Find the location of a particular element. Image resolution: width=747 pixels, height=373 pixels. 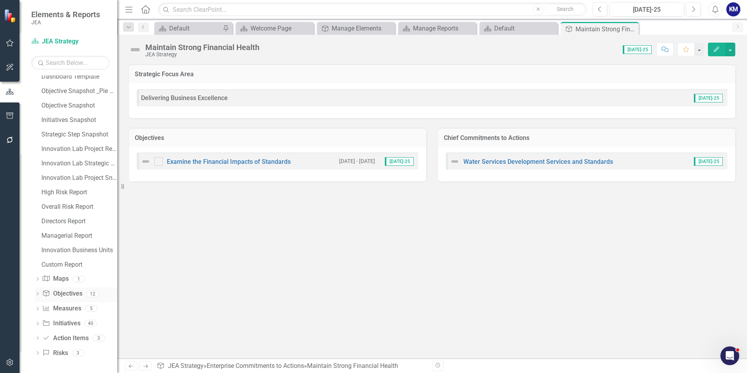

h3: Chief Commitments to Actions is located at coordinates (587, 138).